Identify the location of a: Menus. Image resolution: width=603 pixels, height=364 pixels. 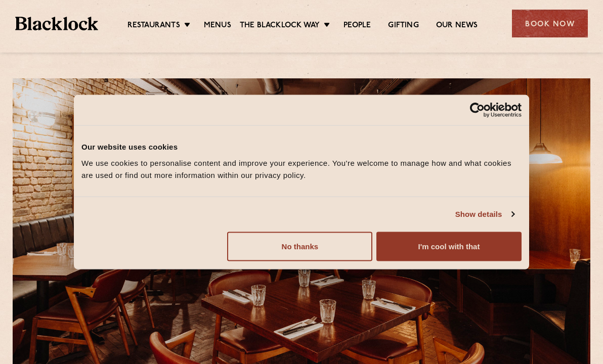
(217, 26).